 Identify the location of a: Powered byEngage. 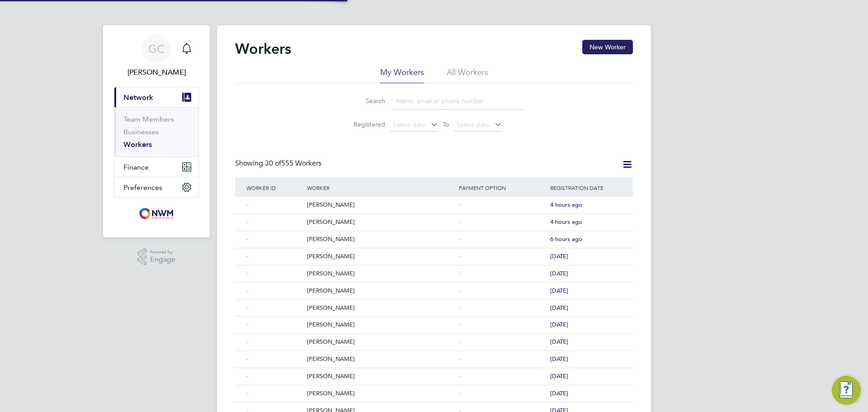
(157, 257).